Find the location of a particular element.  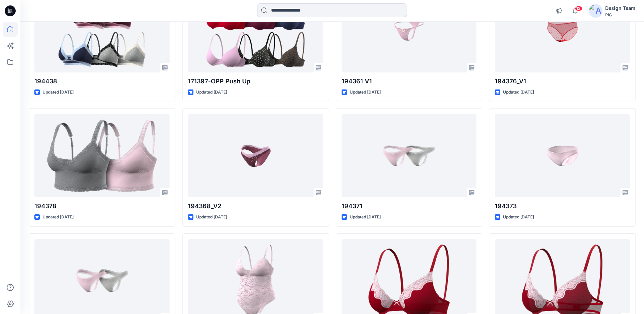

p: 194371 is located at coordinates (409, 206).